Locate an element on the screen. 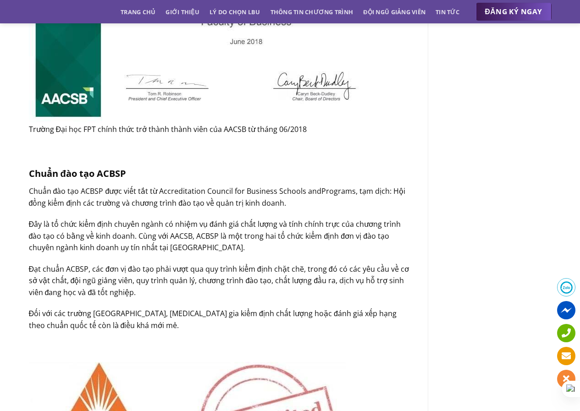 The image size is (580, 411). strong: Chuẩn đào tạo ACBSP is located at coordinates (78, 173).